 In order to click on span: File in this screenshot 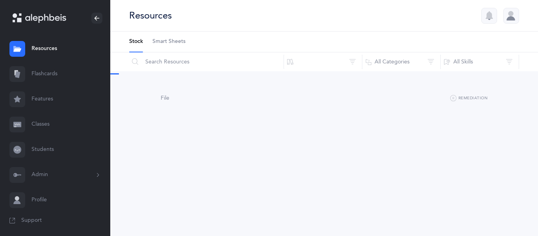, I will do `click(165, 98)`.